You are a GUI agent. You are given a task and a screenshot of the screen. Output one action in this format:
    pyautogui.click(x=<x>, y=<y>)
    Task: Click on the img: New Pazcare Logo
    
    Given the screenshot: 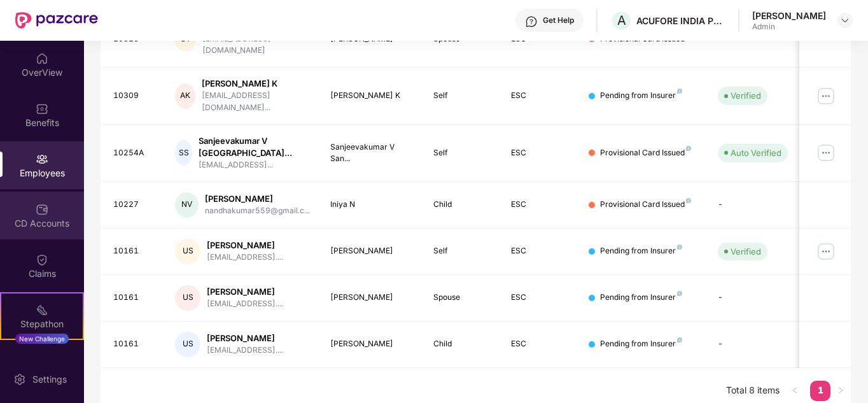 What is the action you would take?
    pyautogui.click(x=57, y=21)
    